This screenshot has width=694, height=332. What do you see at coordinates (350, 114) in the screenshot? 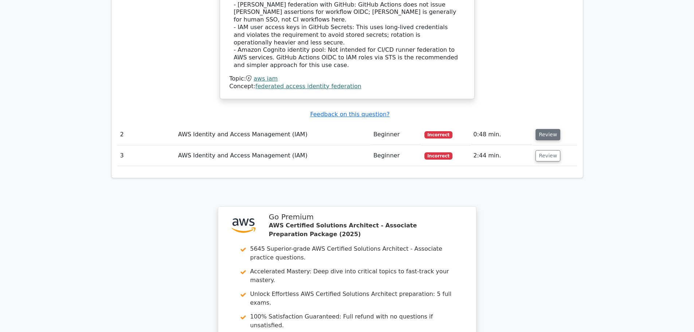
I see `u: Feedback on this question?` at bounding box center [350, 114].